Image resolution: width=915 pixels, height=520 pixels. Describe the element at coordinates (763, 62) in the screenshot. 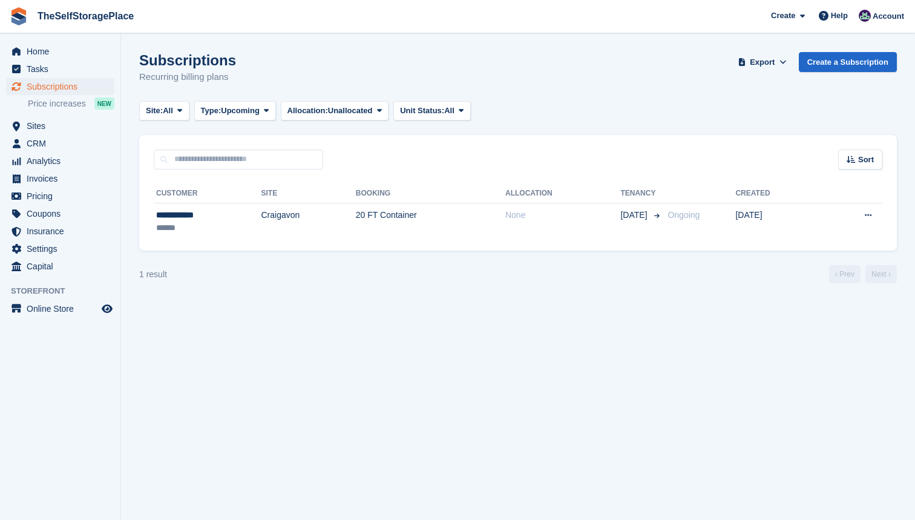

I see `button: Export` at that location.